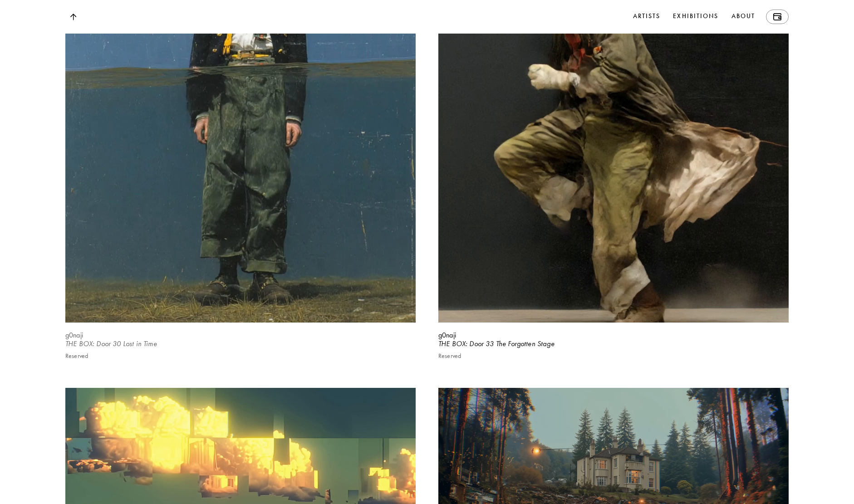 Image resolution: width=854 pixels, height=504 pixels. Describe the element at coordinates (73, 17) in the screenshot. I see `img: Top` at that location.